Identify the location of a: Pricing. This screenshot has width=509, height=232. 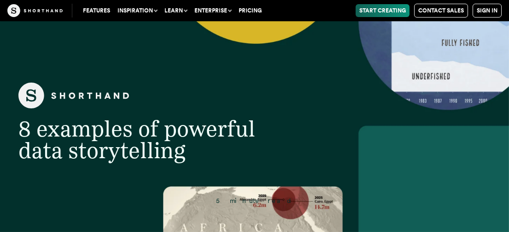
(250, 11).